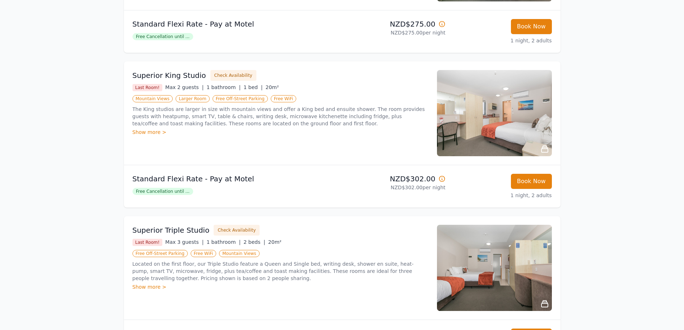 The width and height of the screenshot is (684, 330). I want to click on p: NZD$275.00, so click(395, 24).